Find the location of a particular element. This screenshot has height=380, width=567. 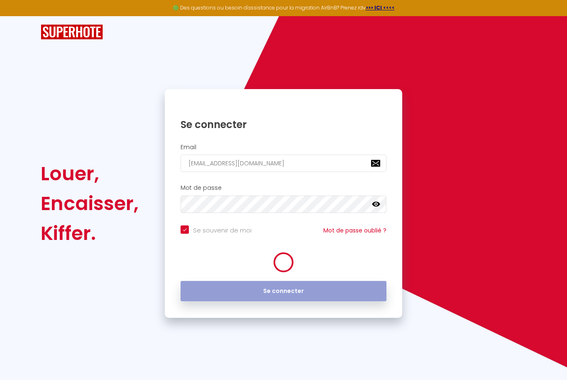

input: Ton Email is located at coordinates (283, 163).